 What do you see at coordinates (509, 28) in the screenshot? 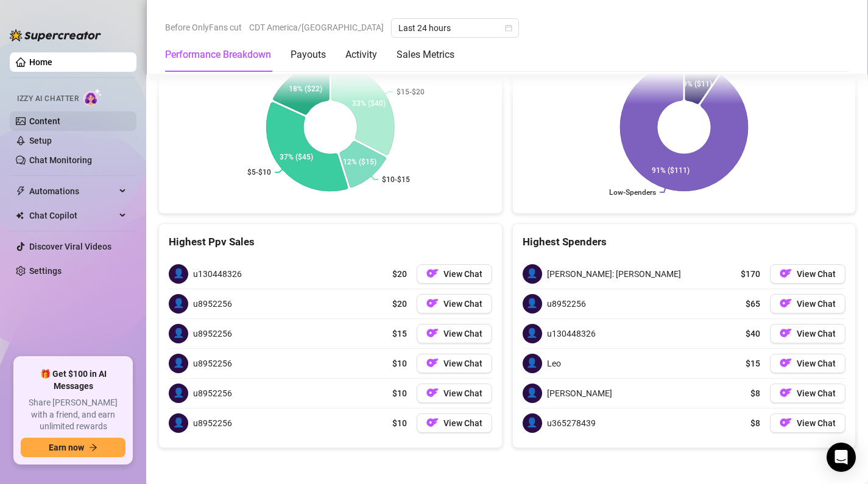
I see `span: calendar` at bounding box center [509, 28].